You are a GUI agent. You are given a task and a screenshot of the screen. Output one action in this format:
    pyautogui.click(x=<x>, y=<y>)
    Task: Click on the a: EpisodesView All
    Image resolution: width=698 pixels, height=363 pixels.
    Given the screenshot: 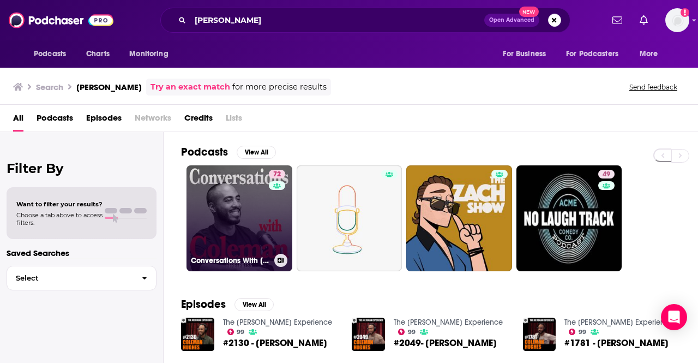 What is the action you would take?
    pyautogui.click(x=228, y=304)
    